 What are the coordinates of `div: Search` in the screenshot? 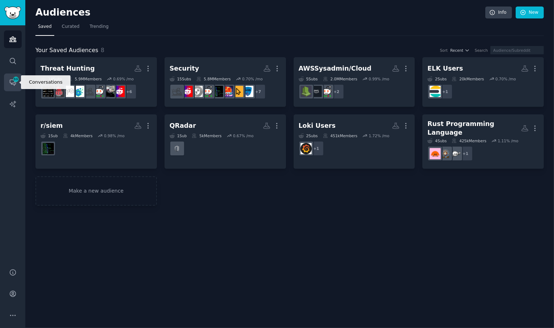 It's located at (481, 50).